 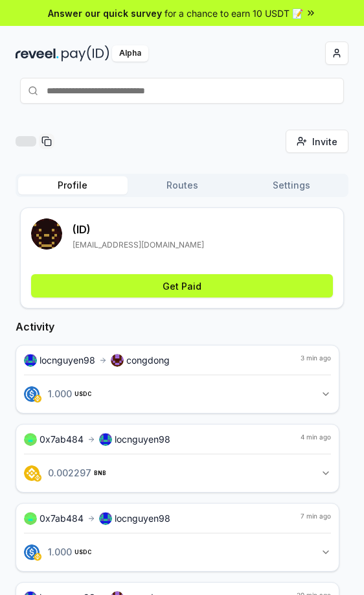 What do you see at coordinates (315, 358) in the screenshot?
I see `span: 3 min ago` at bounding box center [315, 358].